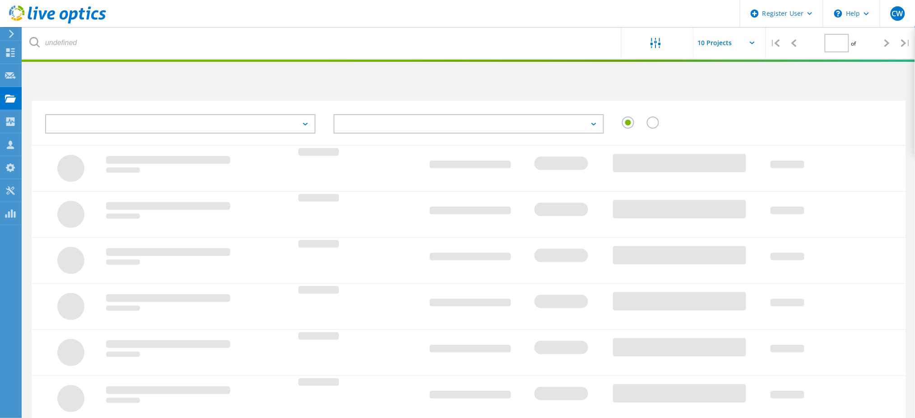 The image size is (915, 418). Describe the element at coordinates (57, 22) in the screenshot. I see `a: Live Optics Dashboard` at that location.